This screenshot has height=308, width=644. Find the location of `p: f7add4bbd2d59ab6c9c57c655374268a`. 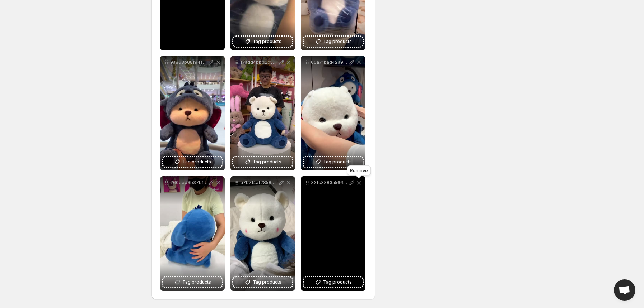

p: f7add4bbd2d59ab6c9c57c655374268a is located at coordinates (259, 62).